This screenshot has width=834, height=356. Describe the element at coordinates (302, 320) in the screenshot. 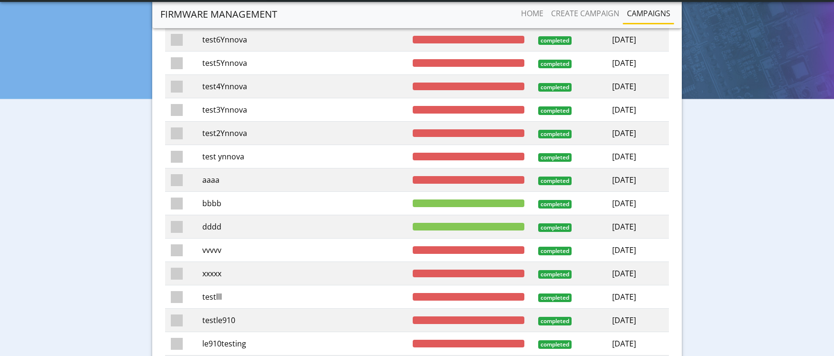

I see `td: testle910` at that location.